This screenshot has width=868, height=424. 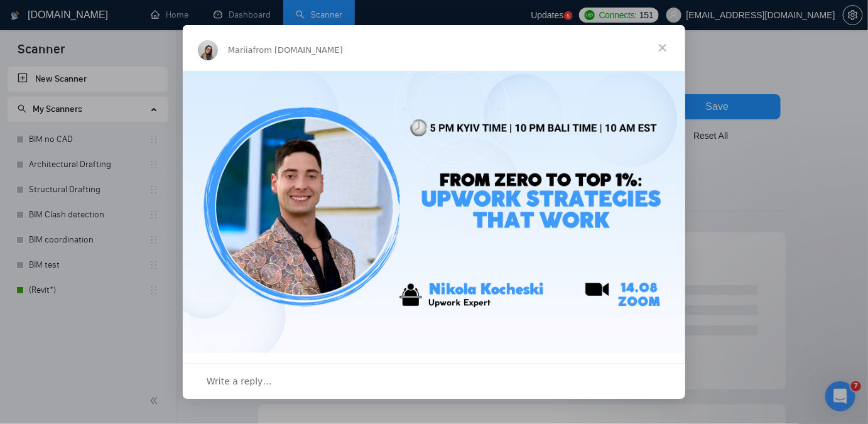 What do you see at coordinates (208, 50) in the screenshot?
I see `img: Profile image for Mariia` at bounding box center [208, 50].